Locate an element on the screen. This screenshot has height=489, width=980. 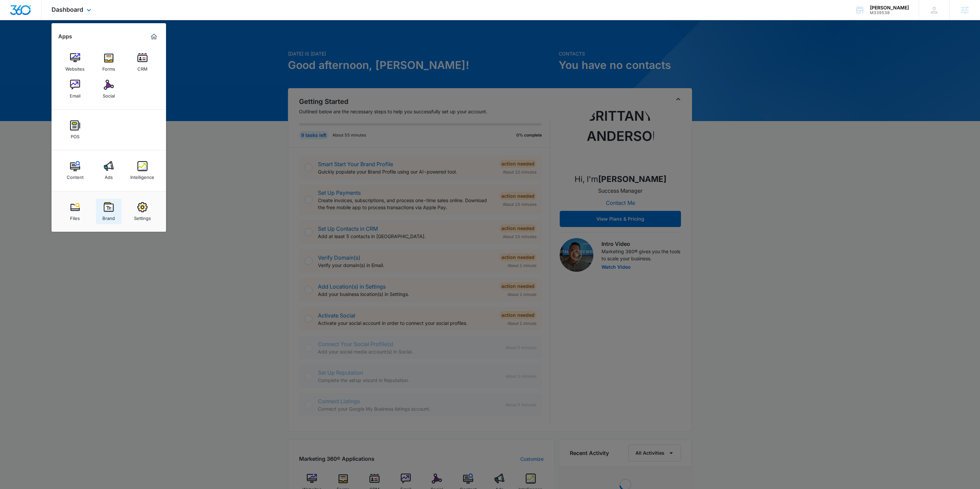
a: Content is located at coordinates (75, 170).